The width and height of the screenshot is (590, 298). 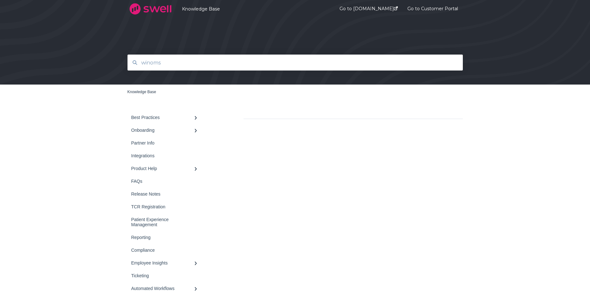 What do you see at coordinates (163, 250) in the screenshot?
I see `div: Compliance` at bounding box center [163, 250].